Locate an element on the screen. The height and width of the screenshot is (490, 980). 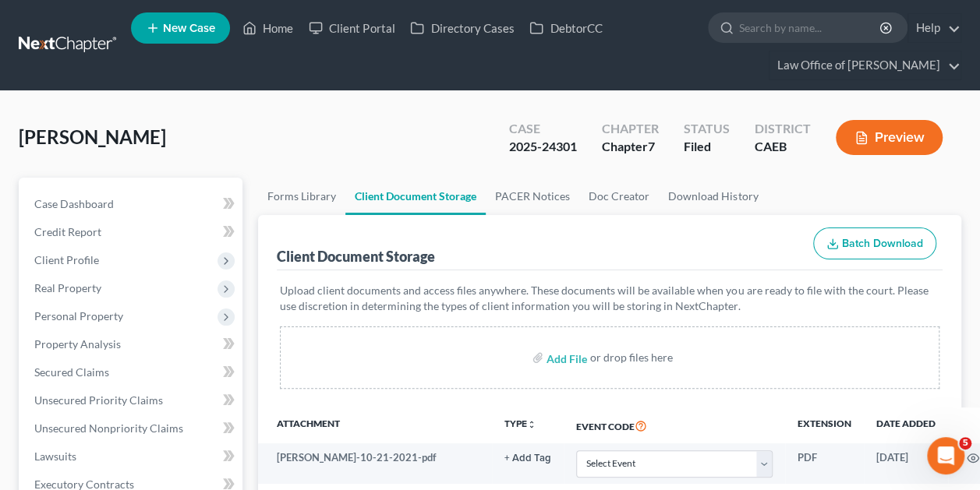
a: Forms Library is located at coordinates (301, 197).